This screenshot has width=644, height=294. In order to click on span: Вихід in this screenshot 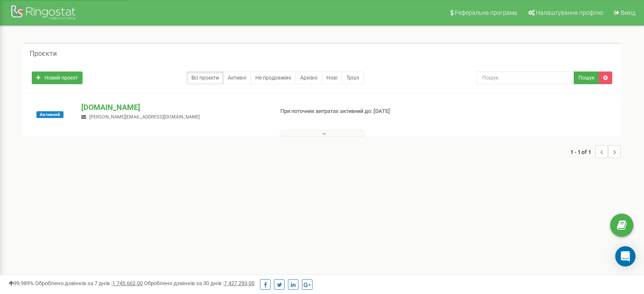, I will do `click(627, 13)`.